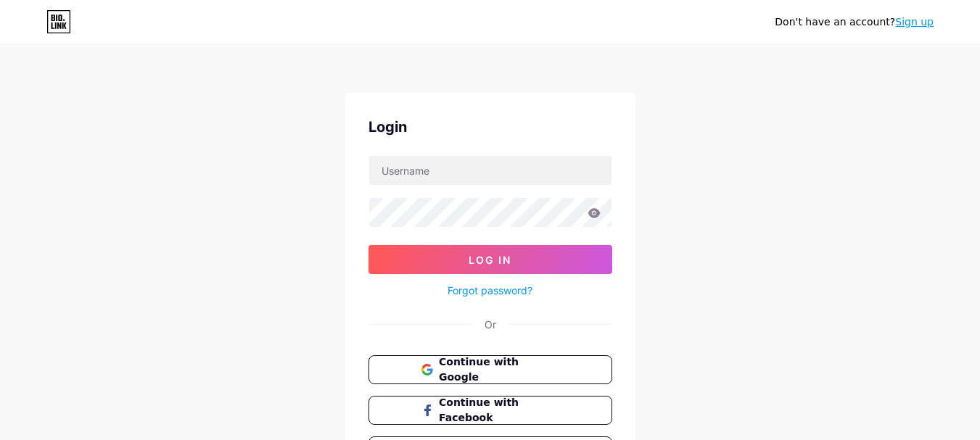  What do you see at coordinates (490, 324) in the screenshot?
I see `div: Or` at bounding box center [490, 324].